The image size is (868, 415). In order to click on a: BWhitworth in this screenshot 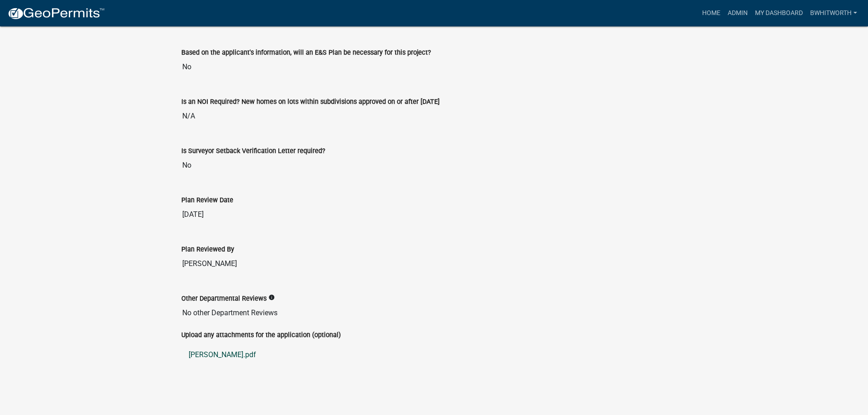, I will do `click(834, 13)`.